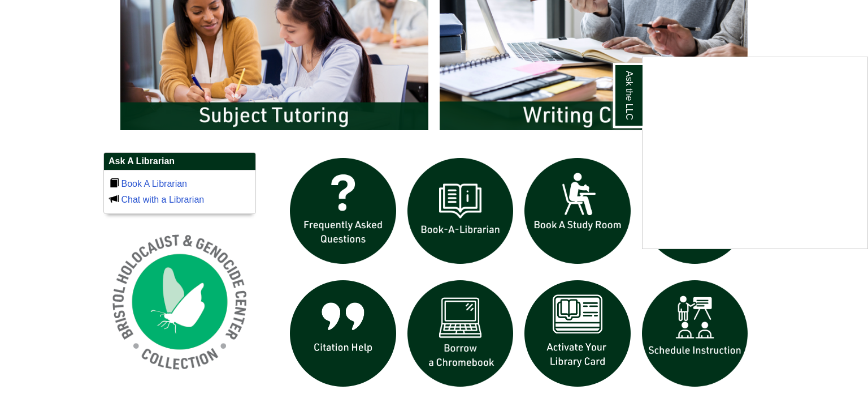 The width and height of the screenshot is (868, 398). I want to click on div: slideshow, so click(519, 274).